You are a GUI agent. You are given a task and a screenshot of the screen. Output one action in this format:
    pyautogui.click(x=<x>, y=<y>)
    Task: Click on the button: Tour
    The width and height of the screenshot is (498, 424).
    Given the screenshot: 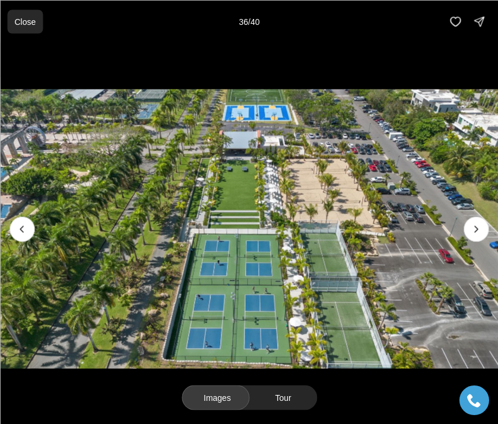 What is the action you would take?
    pyautogui.click(x=283, y=398)
    